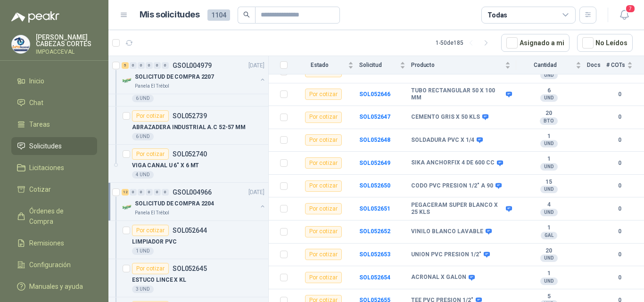 This screenshot has height=302, width=644. Describe the element at coordinates (552, 65) in the screenshot. I see `th: Cantidad` at that location.